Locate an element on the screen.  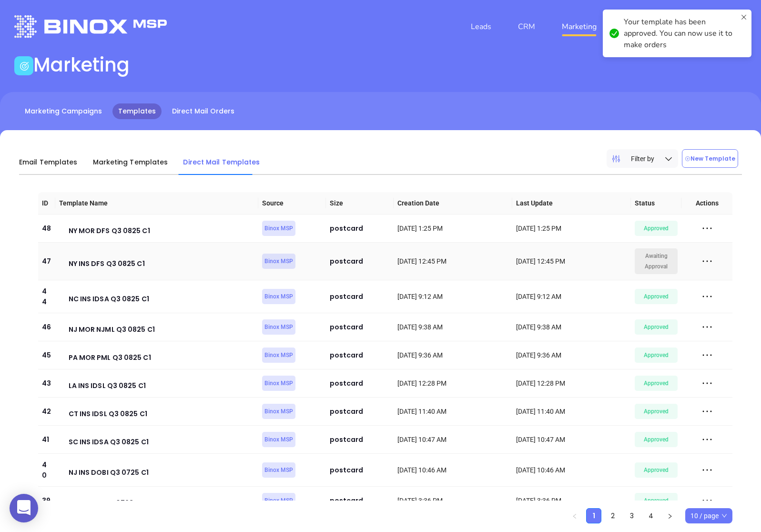
div: Page Size is located at coordinates (709, 516).